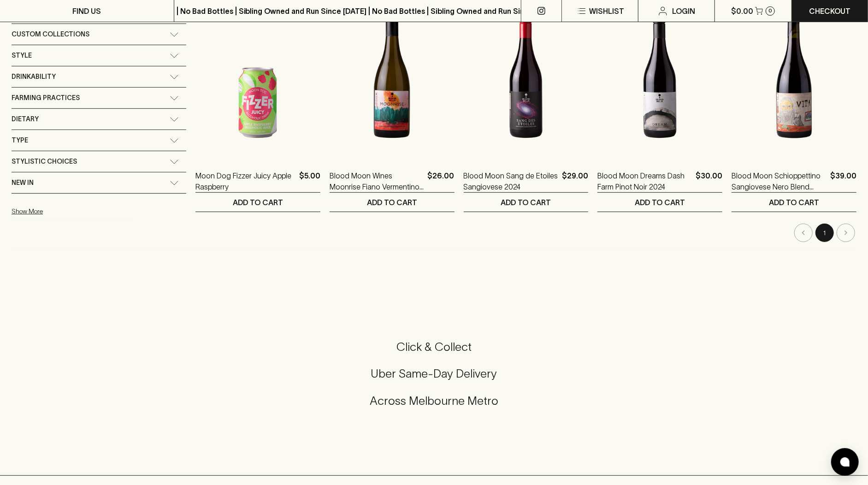 The image size is (868, 485). I want to click on div: Style, so click(99, 55).